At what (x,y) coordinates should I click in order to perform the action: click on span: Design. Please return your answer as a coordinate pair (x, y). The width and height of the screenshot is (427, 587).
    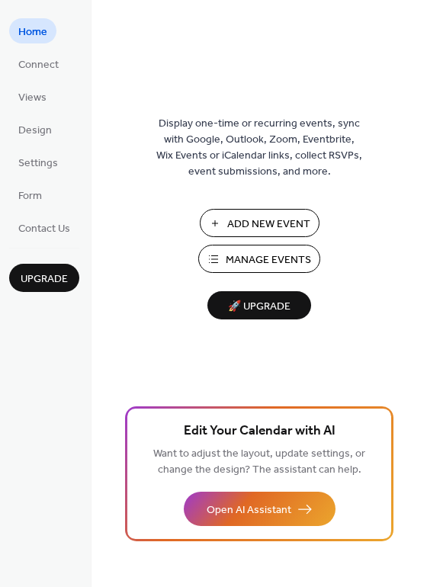
    Looking at the image, I should click on (35, 130).